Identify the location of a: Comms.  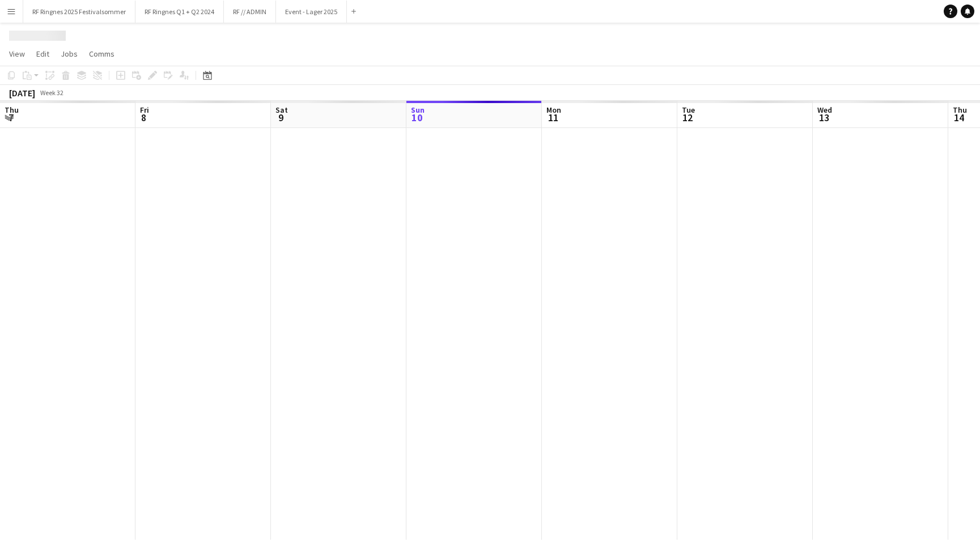
(102, 54).